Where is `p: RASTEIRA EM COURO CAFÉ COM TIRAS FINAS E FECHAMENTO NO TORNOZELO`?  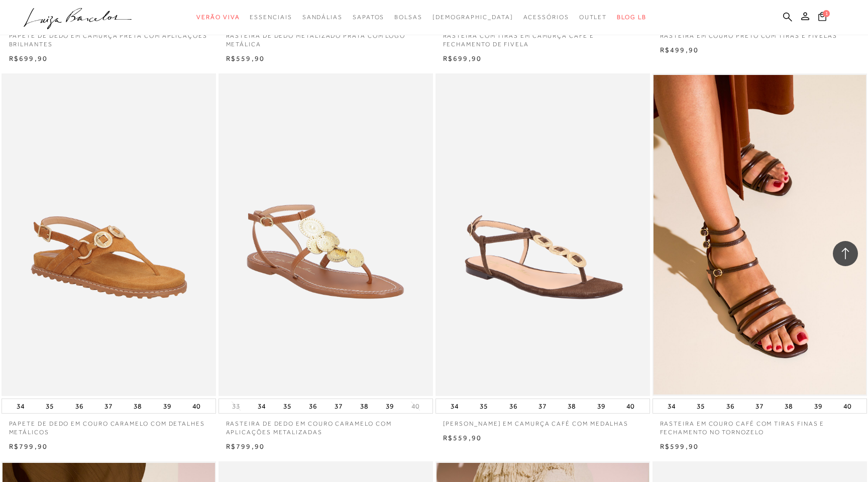 p: RASTEIRA EM COURO CAFÉ COM TIRAS FINAS E FECHAMENTO NO TORNOZELO is located at coordinates (760, 425).